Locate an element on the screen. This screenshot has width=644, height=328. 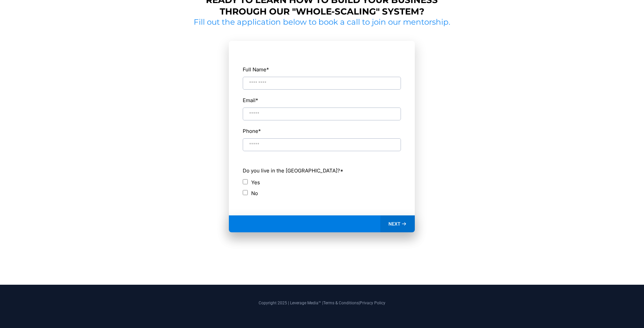
label: Yes is located at coordinates (255, 182).